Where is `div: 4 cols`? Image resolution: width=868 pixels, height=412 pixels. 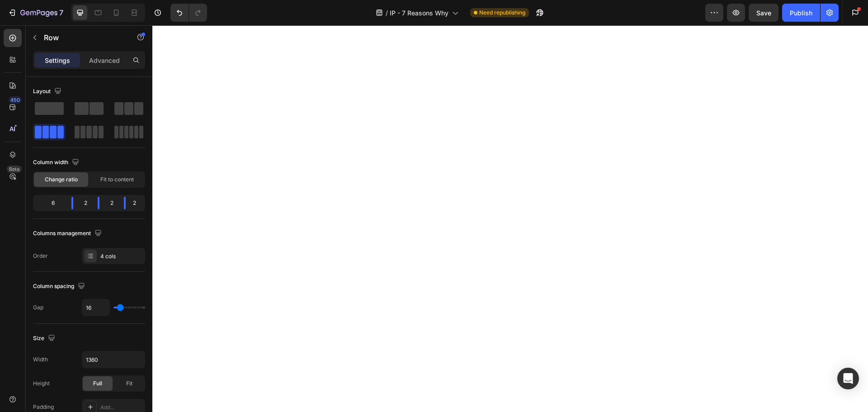
div: 4 cols is located at coordinates (122, 256).